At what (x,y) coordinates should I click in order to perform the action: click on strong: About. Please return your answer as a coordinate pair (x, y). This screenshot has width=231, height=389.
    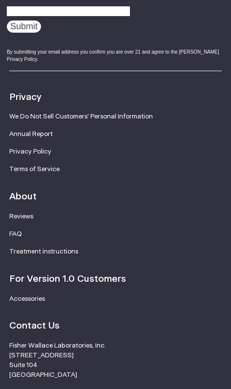
    Looking at the image, I should click on (23, 197).